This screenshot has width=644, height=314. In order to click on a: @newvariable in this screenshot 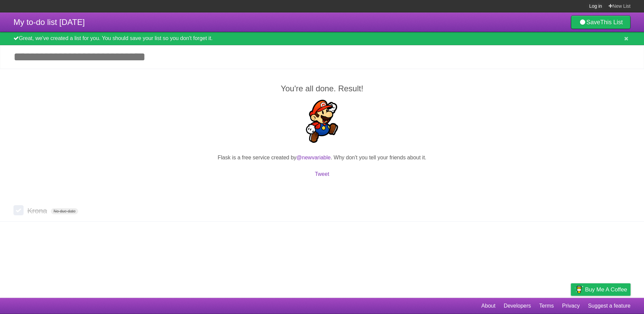, I will do `click(314, 157)`.